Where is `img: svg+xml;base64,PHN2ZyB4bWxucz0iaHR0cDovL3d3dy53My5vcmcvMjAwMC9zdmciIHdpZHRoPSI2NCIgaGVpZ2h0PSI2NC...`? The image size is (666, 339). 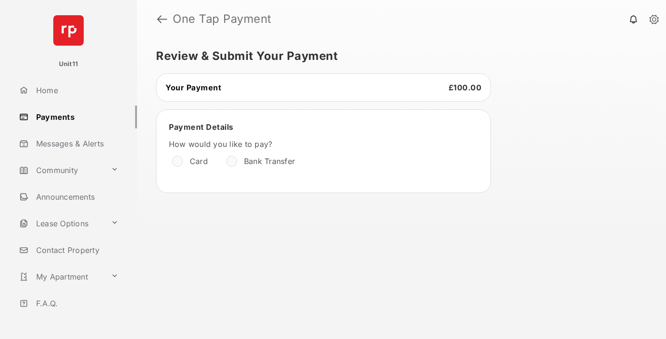
img: svg+xml;base64,PHN2ZyB4bWxucz0iaHR0cDovL3d3dy53My5vcmcvMjAwMC9zdmciIHdpZHRoPSI2NCIgaGVpZ2h0PSI2NC... is located at coordinates (68, 30).